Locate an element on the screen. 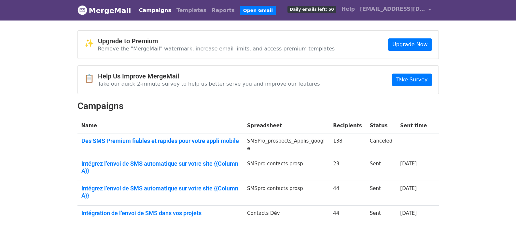 Image resolution: width=516 pixels, height=249 pixels. span: Daily emails left: 50 is located at coordinates (311, 9).